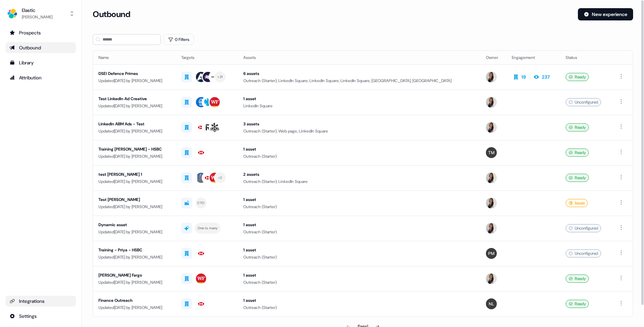 The image size is (644, 327). I want to click on div: Library, so click(40, 63).